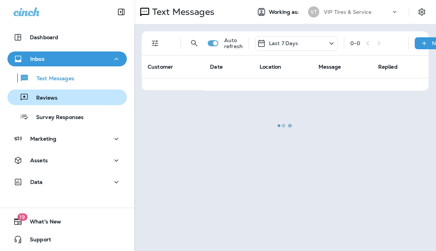 This screenshot has width=436, height=251. Describe the element at coordinates (67, 97) in the screenshot. I see `button: Reviews` at that location.